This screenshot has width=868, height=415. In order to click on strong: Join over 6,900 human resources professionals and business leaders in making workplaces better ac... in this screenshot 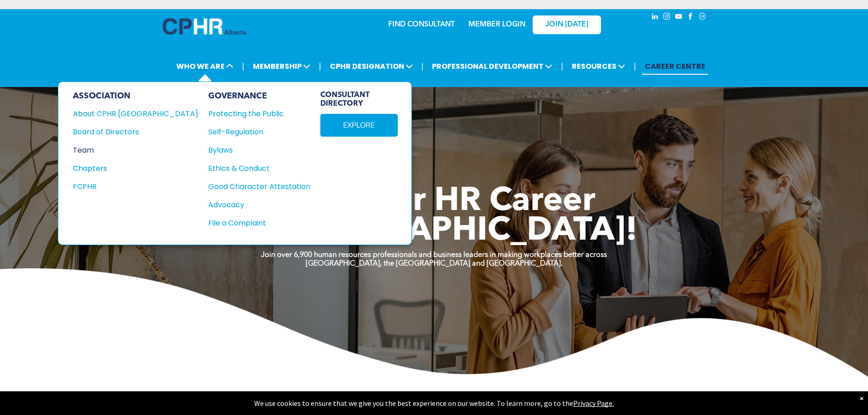, I will do `click(434, 255)`.